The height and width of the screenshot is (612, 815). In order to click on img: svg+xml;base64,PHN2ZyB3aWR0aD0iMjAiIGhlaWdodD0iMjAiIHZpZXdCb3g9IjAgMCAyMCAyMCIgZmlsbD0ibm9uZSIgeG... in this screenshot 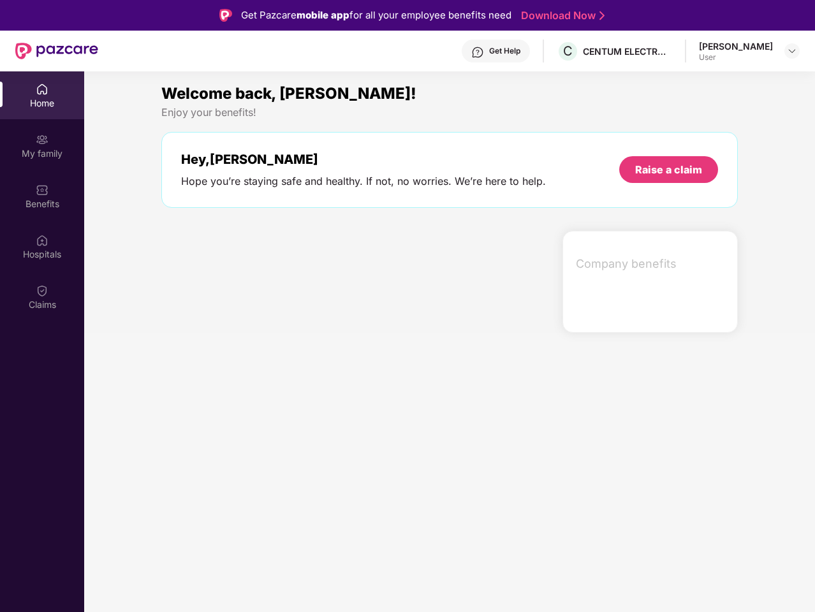, I will do `click(42, 140)`.